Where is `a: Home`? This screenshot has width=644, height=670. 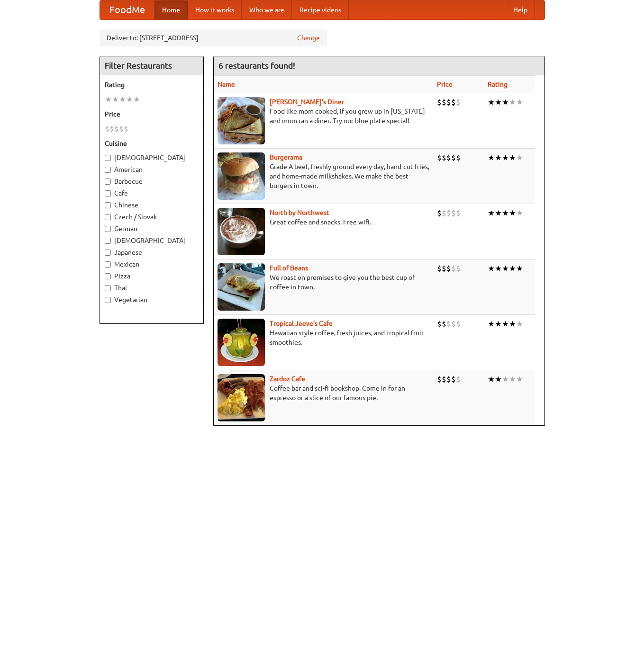 a: Home is located at coordinates (171, 10).